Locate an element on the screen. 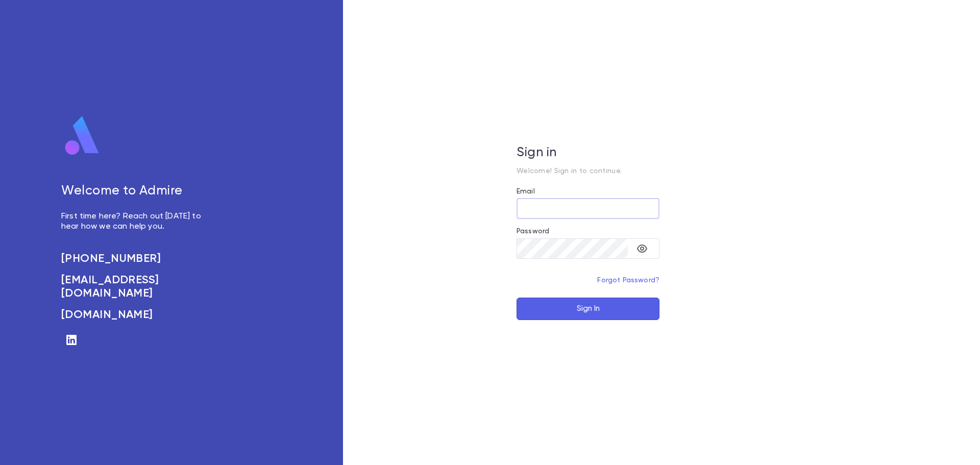 Image resolution: width=980 pixels, height=465 pixels. button: Sign In is located at coordinates (588, 309).